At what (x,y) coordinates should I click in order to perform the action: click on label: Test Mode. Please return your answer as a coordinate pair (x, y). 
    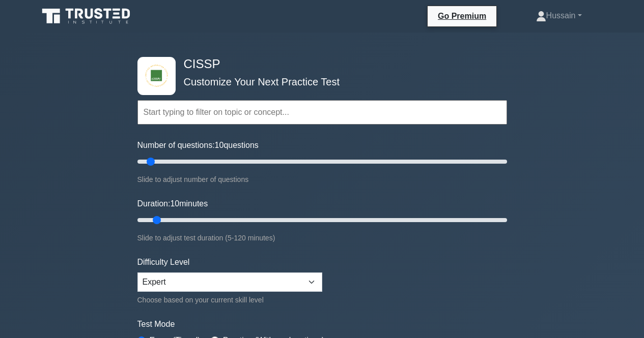
    Looking at the image, I should click on (322, 324).